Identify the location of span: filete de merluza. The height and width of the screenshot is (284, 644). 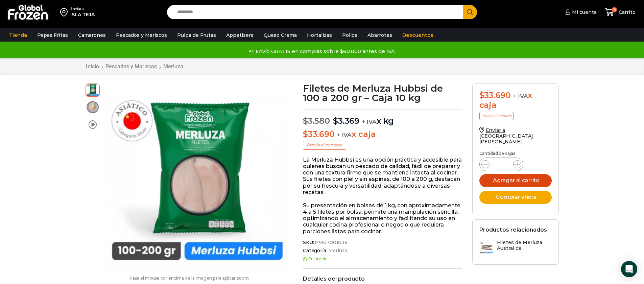
(93, 89).